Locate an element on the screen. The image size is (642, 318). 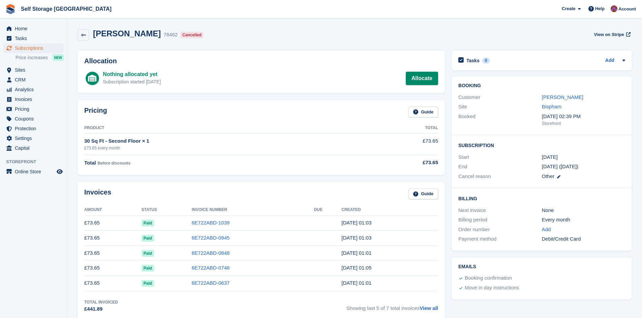
span: Showing last 5 of 7 total invoices is located at coordinates (392, 306).